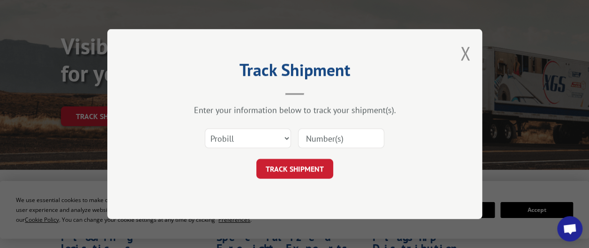 This screenshot has height=248, width=589. Describe the element at coordinates (570, 229) in the screenshot. I see `a: Open chat` at that location.